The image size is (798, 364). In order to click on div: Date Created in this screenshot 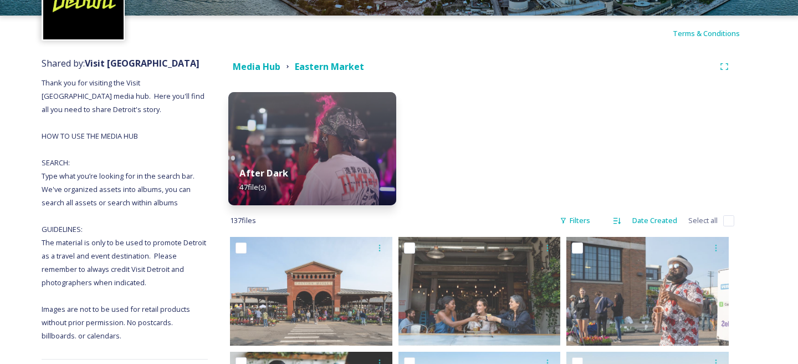, I will do `click(654, 220)`.